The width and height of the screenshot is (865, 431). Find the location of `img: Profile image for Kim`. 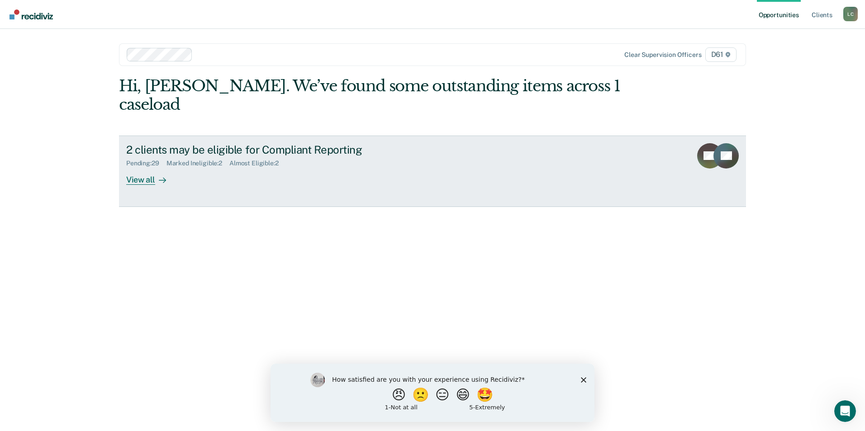

img: Profile image for Kim is located at coordinates (47, 16).